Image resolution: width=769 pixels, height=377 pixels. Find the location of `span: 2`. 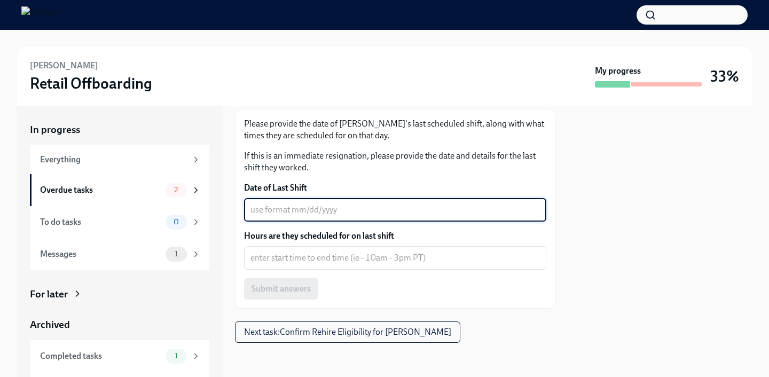

span: 2 is located at coordinates (176, 190).